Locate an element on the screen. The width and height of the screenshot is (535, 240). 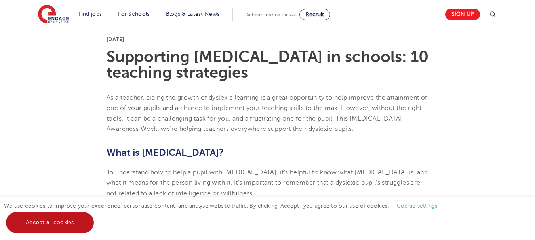
a: Accept all cookies is located at coordinates (50, 223).